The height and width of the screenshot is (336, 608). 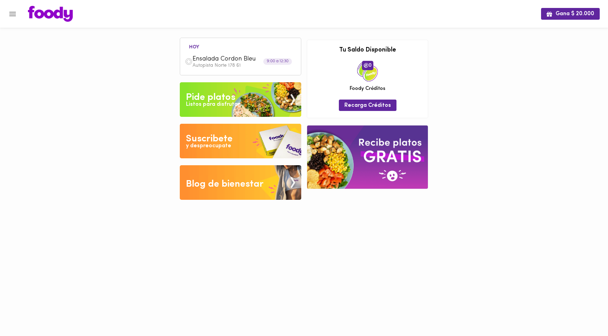 What do you see at coordinates (211, 97) in the screenshot?
I see `div: Pide platos` at bounding box center [211, 97].